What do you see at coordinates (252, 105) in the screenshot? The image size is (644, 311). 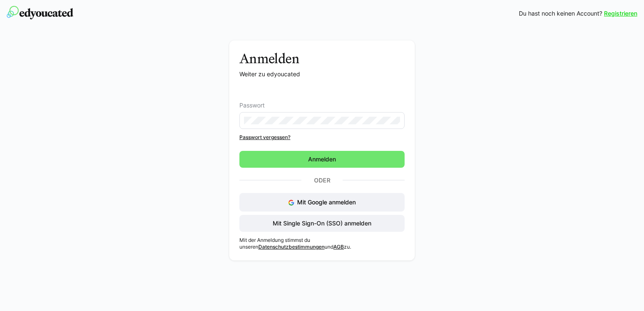 I see `span: Passwort` at bounding box center [252, 105].